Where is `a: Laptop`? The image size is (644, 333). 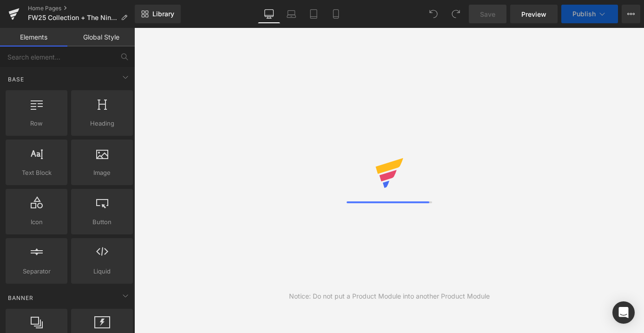 a: Laptop is located at coordinates (291, 14).